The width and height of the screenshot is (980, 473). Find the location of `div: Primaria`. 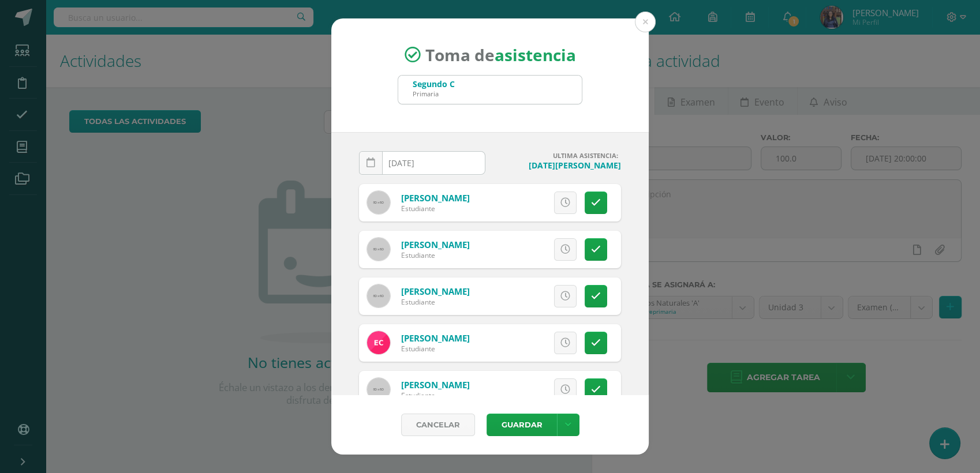

div: Primaria is located at coordinates (434, 93).